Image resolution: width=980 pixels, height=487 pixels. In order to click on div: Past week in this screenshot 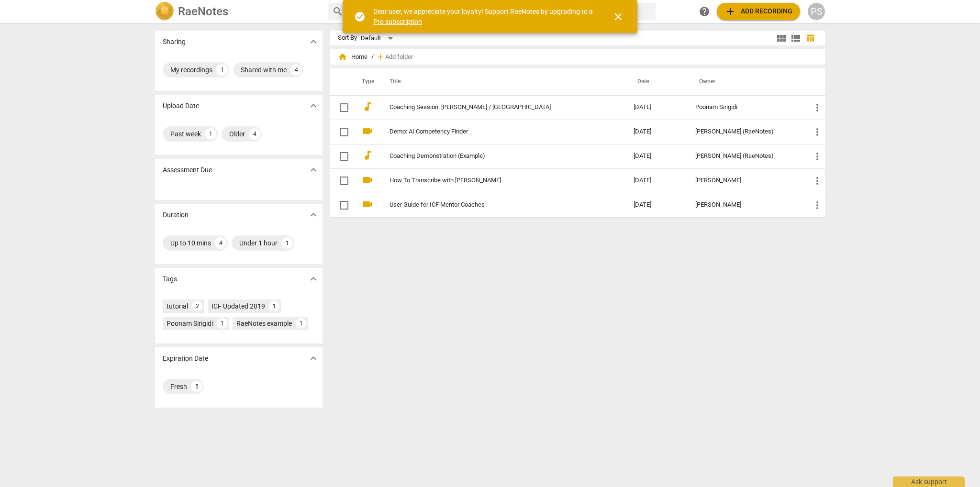, I will do `click(186, 134)`.